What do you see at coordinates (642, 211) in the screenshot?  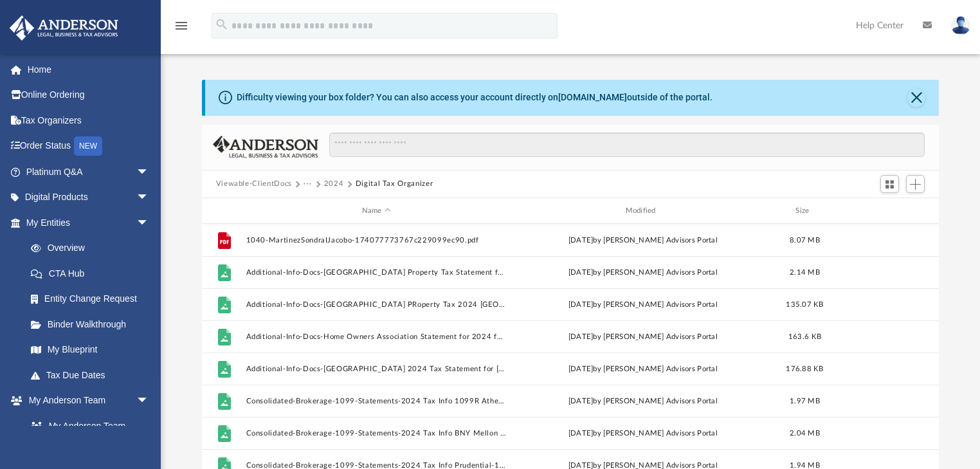 I see `div: Modified` at bounding box center [642, 211].